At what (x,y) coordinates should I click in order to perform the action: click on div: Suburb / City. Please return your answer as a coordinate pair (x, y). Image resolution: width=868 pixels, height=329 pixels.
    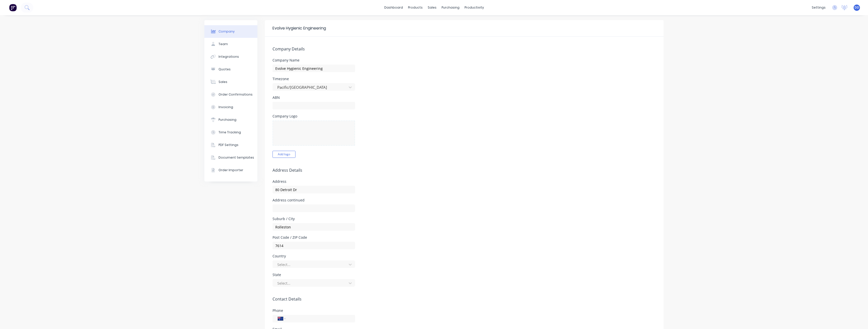
    Looking at the image, I should click on (314, 219).